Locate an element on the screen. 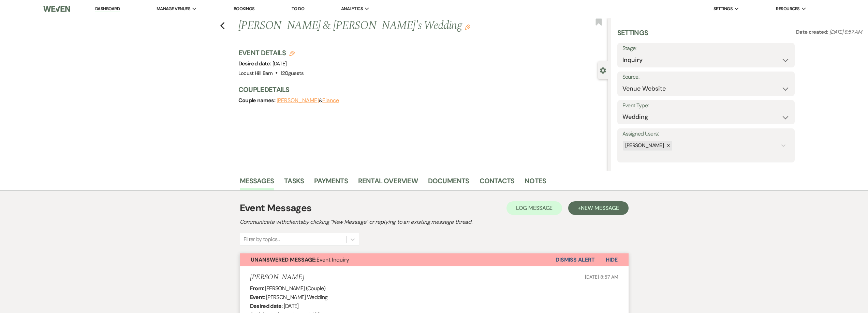  label: Source: is located at coordinates (706, 77).